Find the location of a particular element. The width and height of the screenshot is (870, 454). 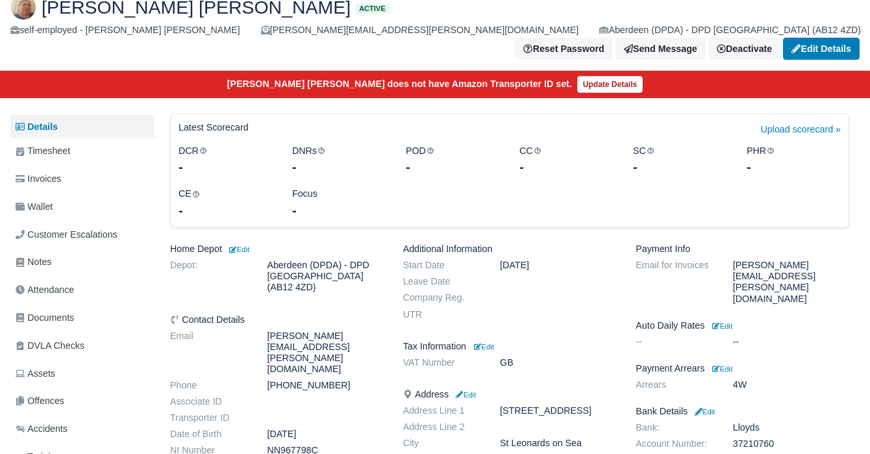

div: DNRs is located at coordinates (339, 160).